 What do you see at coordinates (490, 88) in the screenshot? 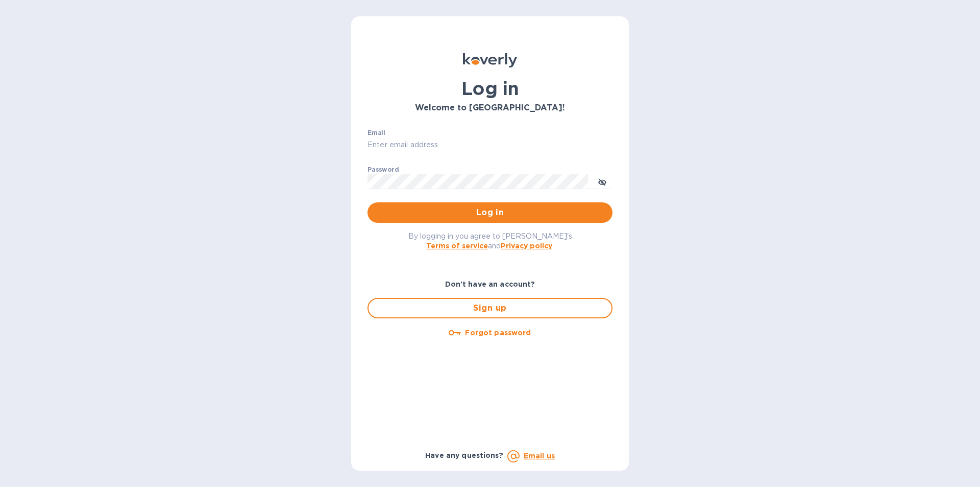
I see `h1: Log in` at bounding box center [490, 88].